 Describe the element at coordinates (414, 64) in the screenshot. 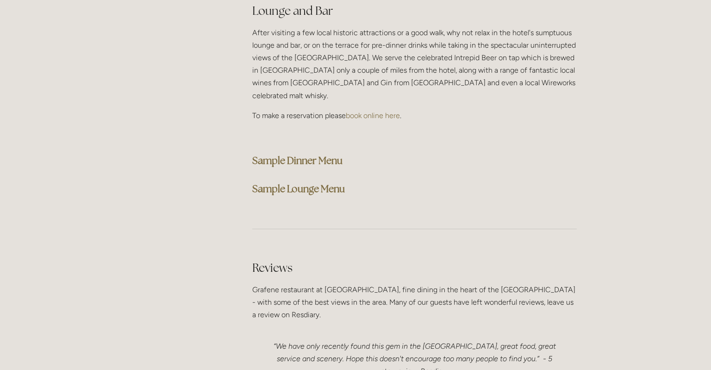

I see `p: After visiting a few local historic attractions or a good walk, why not relax in the hotel's sump...` at that location.